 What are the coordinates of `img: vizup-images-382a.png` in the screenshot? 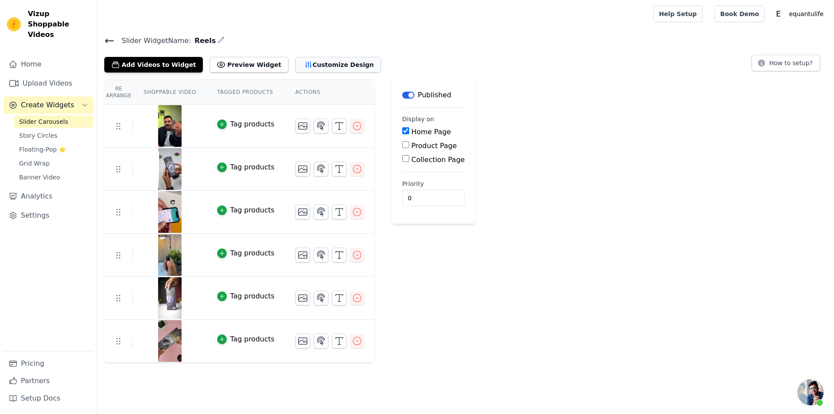 It's located at (170, 341).